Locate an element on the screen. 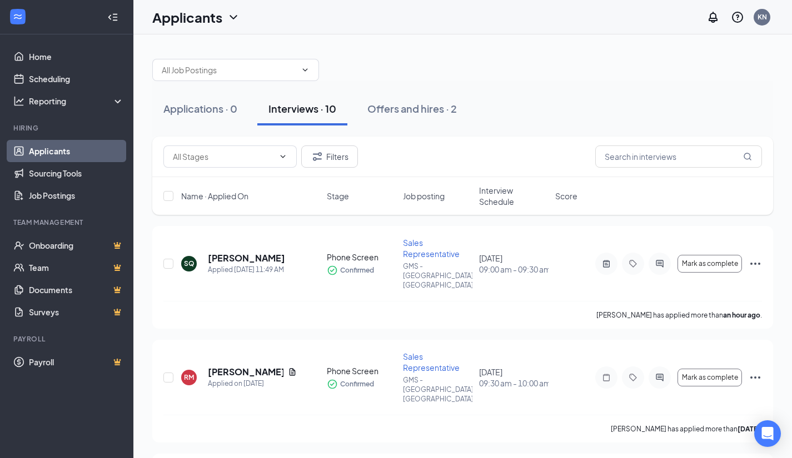 Image resolution: width=792 pixels, height=458 pixels. svg: Document is located at coordinates (292, 372).